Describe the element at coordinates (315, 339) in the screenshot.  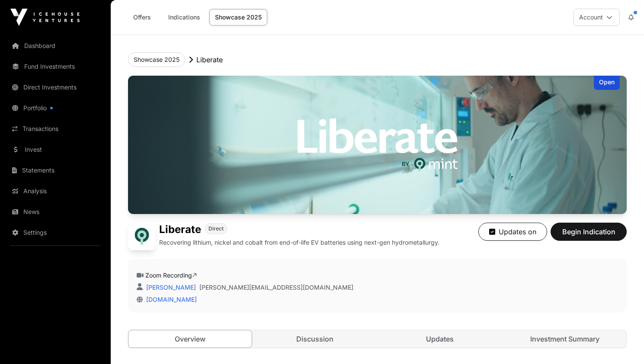
I see `a: Discussion` at that location.